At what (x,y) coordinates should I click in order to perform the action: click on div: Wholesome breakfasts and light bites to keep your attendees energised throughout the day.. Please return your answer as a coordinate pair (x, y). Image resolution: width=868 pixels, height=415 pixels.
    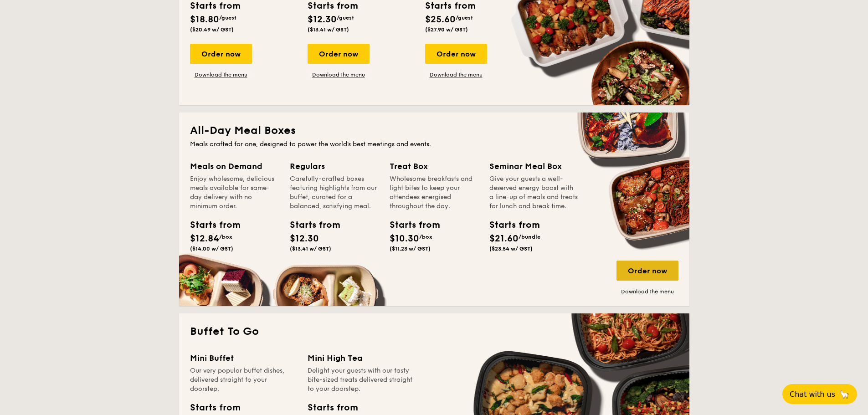
    Looking at the image, I should click on (434, 193).